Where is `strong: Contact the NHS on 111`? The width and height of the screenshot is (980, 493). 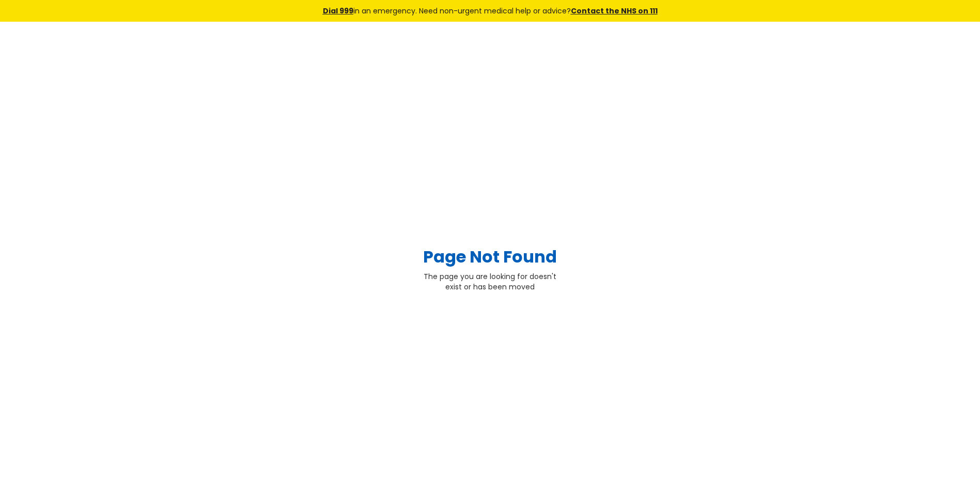
strong: Contact the NHS on 111 is located at coordinates (614, 11).